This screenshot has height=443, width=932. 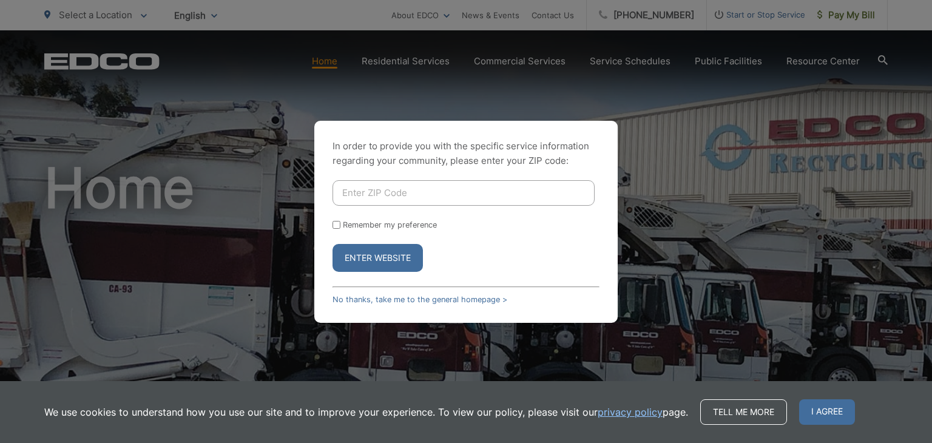 I want to click on p: We use cookies to understand how you use our site and to improve your experience. To view our pol..., so click(x=366, y=412).